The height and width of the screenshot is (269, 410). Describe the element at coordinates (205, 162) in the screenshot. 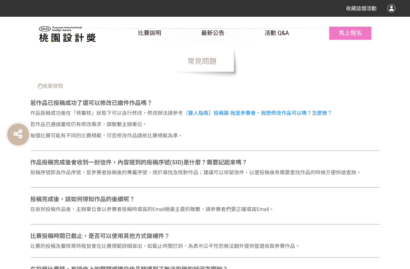

I see `div: 作品投稿完成後會收到一封信件，內容提到的投稿序號(SID)是什麼？需要記起來嗎？` at that location.